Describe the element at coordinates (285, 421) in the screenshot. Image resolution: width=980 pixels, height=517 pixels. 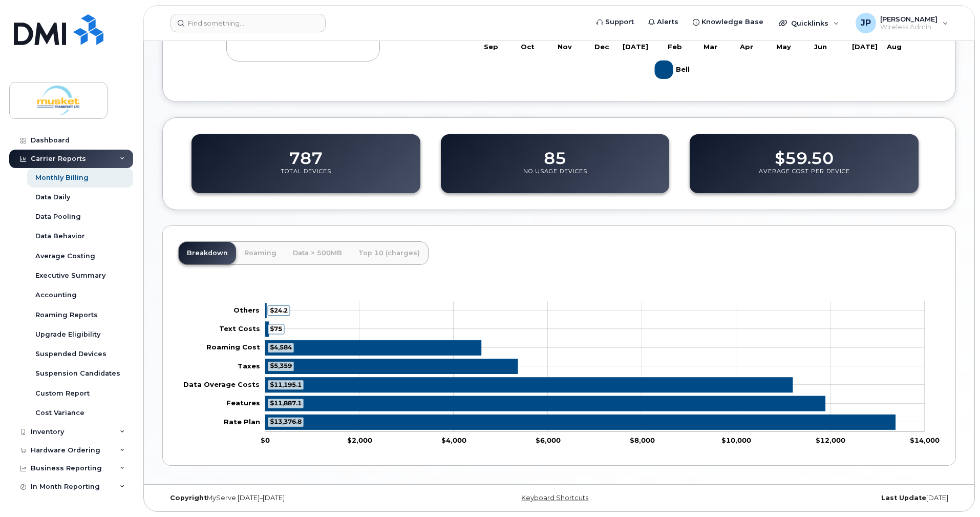
I see `tspan: $13,376.8` at that location.